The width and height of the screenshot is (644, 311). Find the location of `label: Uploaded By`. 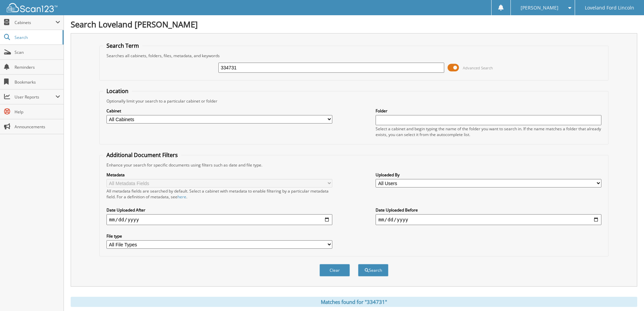

label: Uploaded By is located at coordinates (488, 175).